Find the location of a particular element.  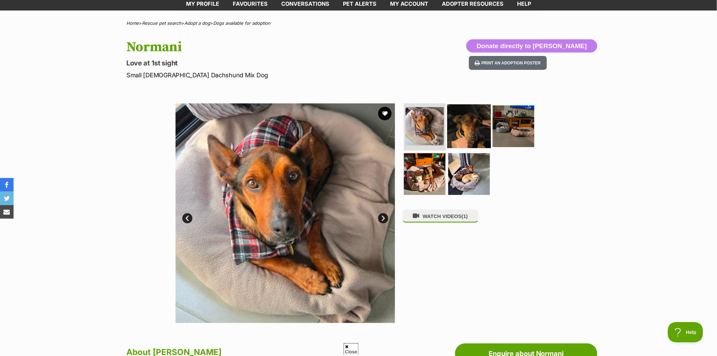

a: Next is located at coordinates (383, 218).